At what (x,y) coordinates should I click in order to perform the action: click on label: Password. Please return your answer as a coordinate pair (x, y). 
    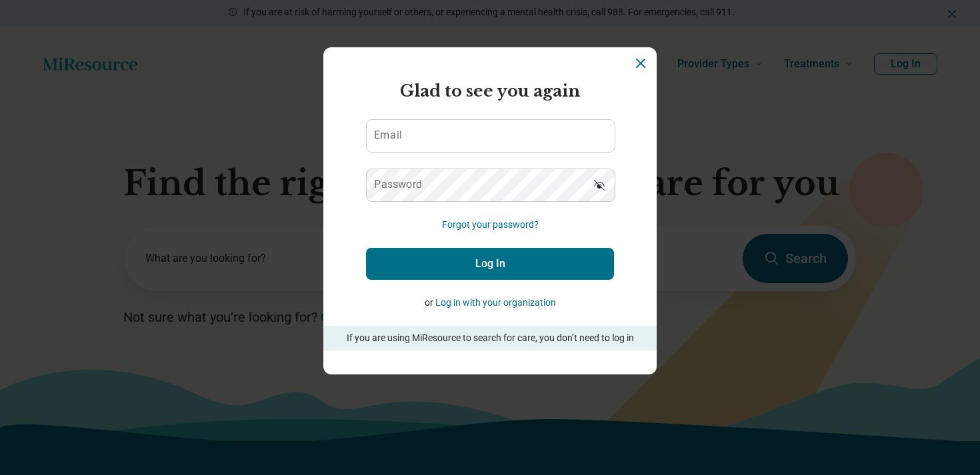
    Looking at the image, I should click on (398, 184).